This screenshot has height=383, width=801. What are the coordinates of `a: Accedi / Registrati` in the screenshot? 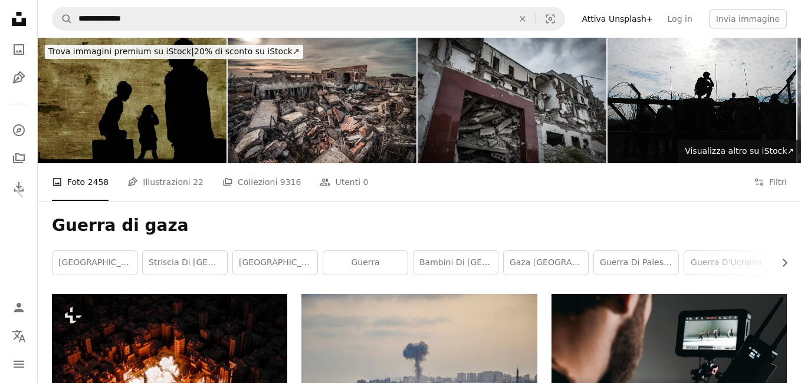 It's located at (19, 308).